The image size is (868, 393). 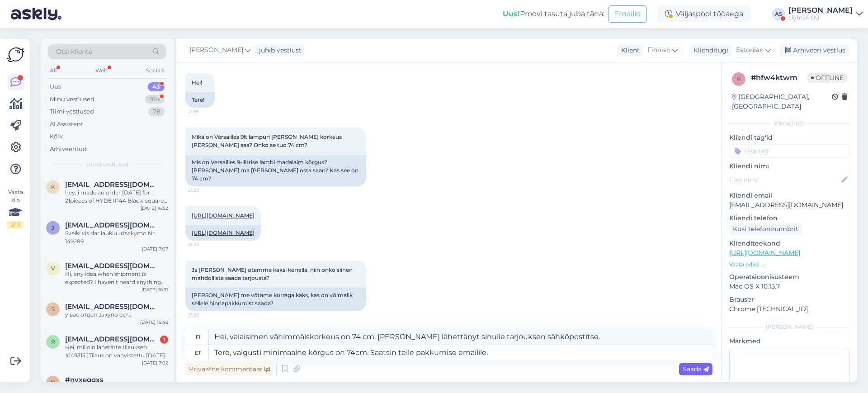 What do you see at coordinates (461, 353) in the screenshot?
I see `textarea: Tere, valgusti minimaalne kõrgus on 74cm. Saatsin teile pakkumise emailile.` at bounding box center [461, 353].